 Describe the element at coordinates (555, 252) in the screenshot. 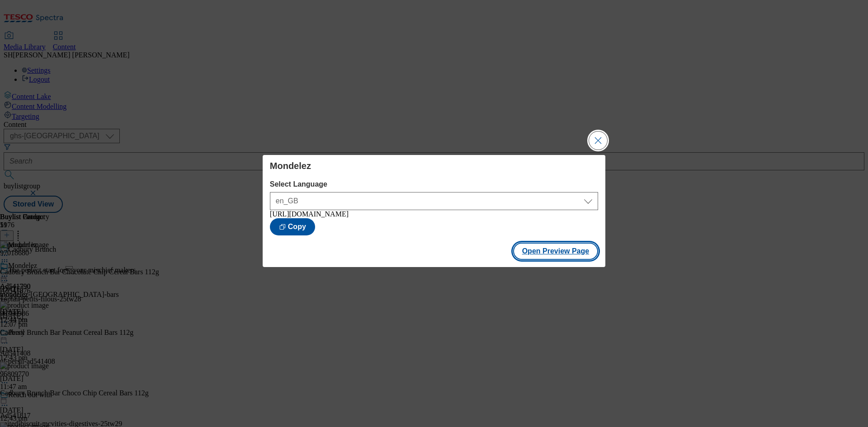

I see `button: Open Preview Page` at that location.